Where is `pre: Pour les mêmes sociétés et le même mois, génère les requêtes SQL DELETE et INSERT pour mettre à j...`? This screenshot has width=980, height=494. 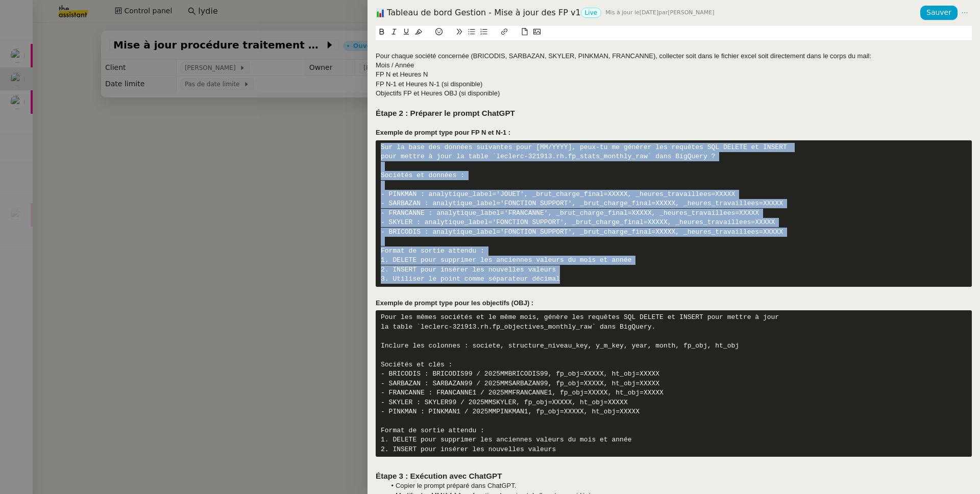
pre: Pour les mêmes sociétés et le même mois, génère les requêtes SQL DELETE et INSERT pour mettre à j... is located at coordinates (674, 383).